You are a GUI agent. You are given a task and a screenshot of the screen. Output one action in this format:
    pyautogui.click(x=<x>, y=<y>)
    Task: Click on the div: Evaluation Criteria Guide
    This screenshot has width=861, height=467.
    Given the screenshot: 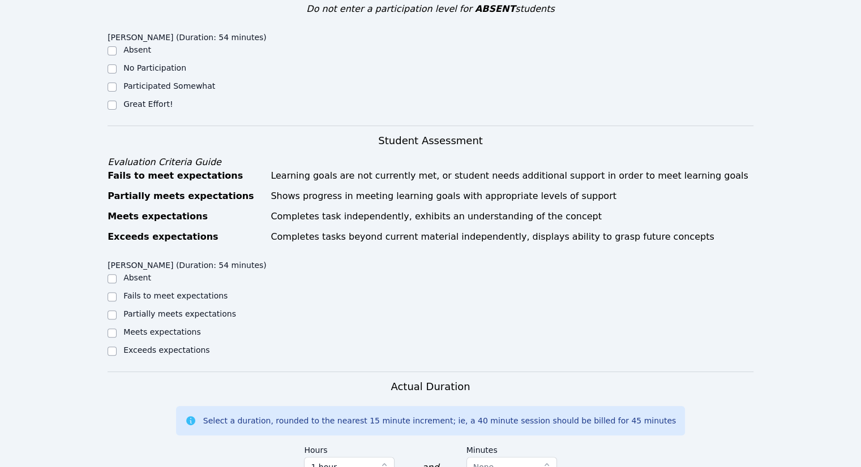 What is the action you would take?
    pyautogui.click(x=430, y=162)
    